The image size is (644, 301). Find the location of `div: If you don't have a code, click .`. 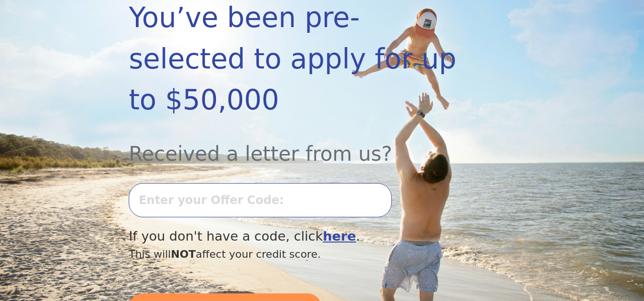

div: If you don't have a code, click . is located at coordinates (293, 236).